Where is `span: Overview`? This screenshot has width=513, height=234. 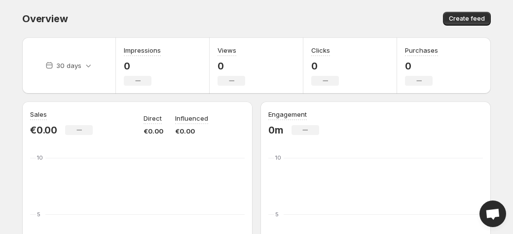 span: Overview is located at coordinates (45, 19).